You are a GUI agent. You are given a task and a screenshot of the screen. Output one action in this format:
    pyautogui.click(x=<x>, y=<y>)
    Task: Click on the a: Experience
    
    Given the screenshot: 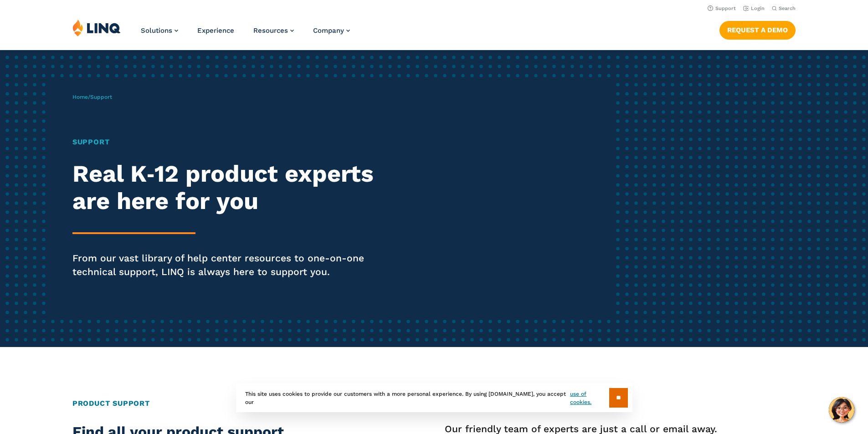 What is the action you would take?
    pyautogui.click(x=215, y=31)
    